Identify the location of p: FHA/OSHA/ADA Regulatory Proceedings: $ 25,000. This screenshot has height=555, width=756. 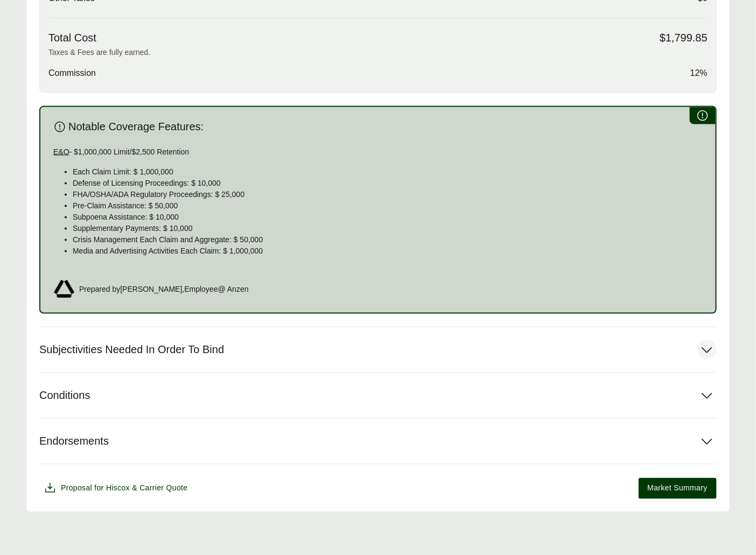
(388, 195).